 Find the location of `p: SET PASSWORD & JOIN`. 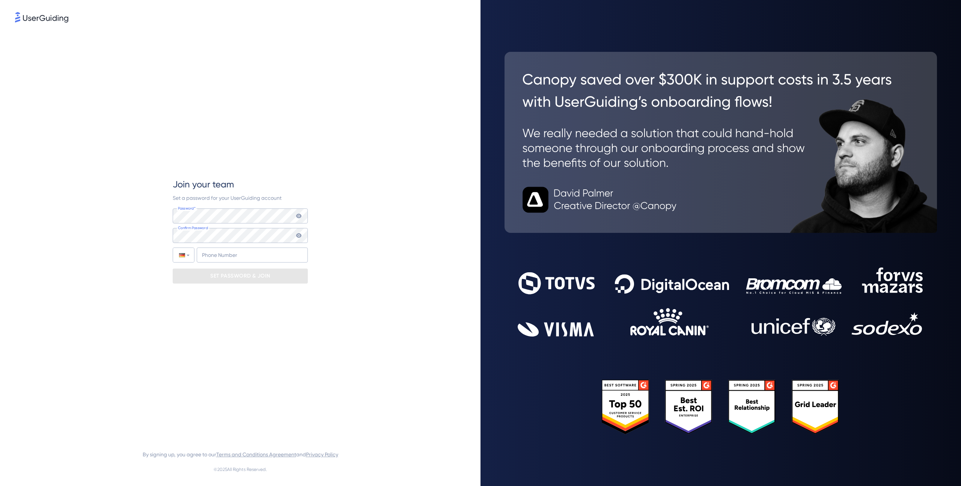

p: SET PASSWORD & JOIN is located at coordinates (240, 276).